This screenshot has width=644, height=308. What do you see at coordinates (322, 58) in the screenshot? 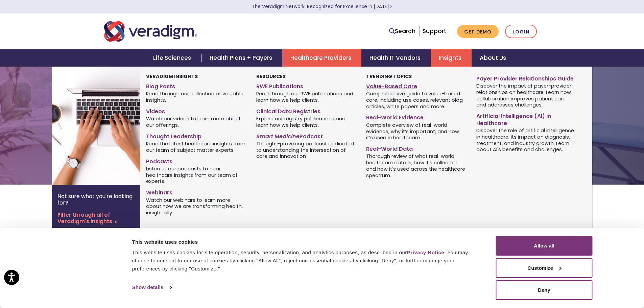
I see `a: Healthcare Providers` at bounding box center [322, 58].